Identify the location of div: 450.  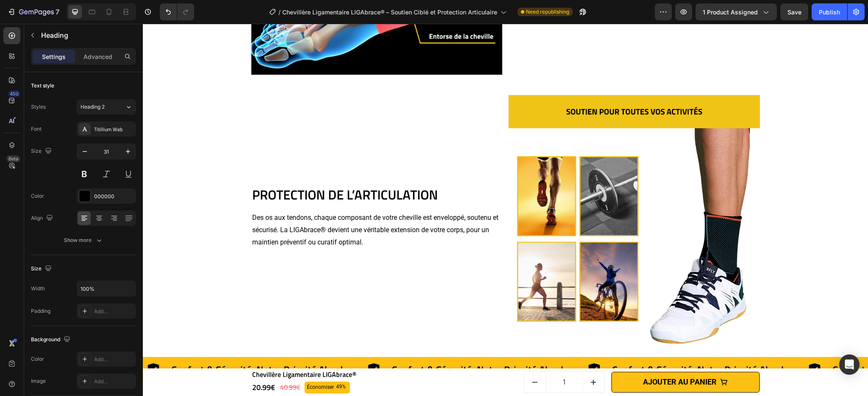
(14, 94).